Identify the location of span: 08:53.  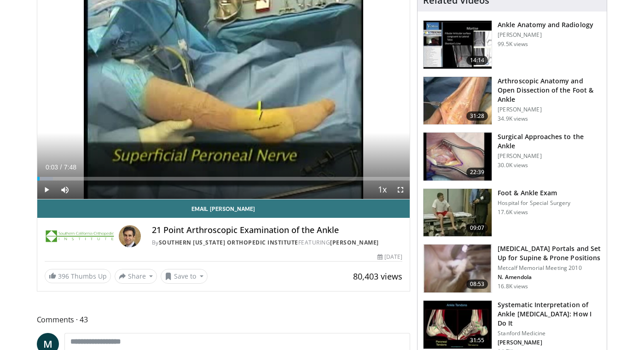
(477, 284).